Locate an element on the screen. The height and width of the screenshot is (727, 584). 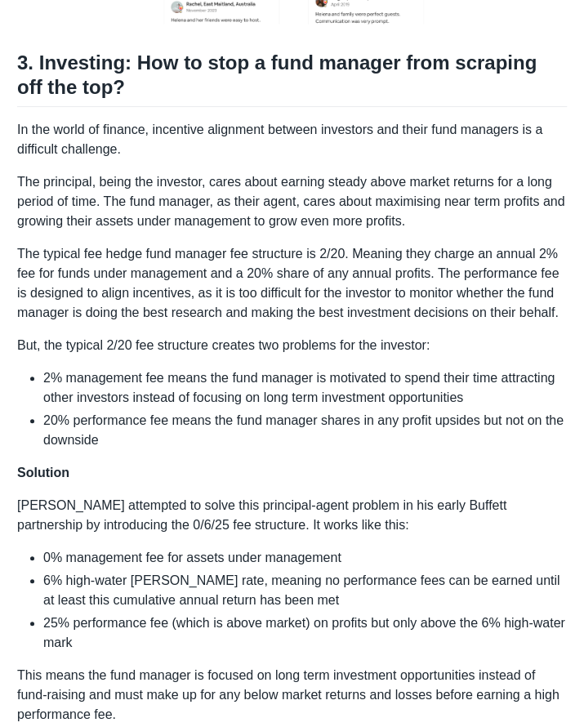
li: 0% management fee for assets under management is located at coordinates (305, 558).